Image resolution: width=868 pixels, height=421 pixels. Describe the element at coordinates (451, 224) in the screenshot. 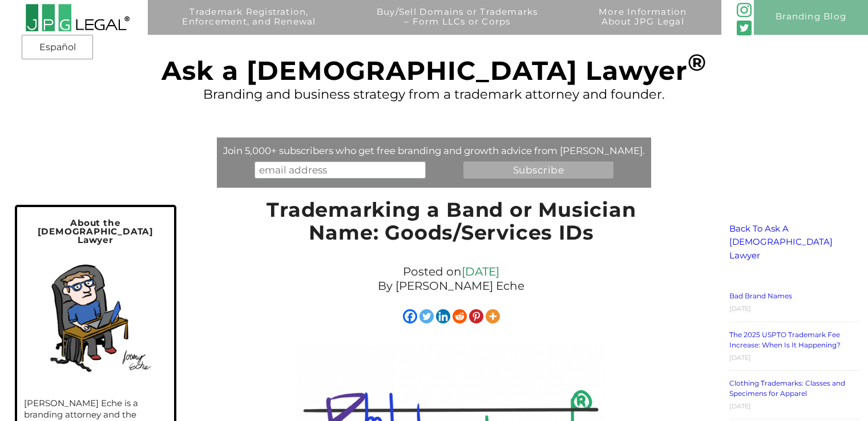

I see `h1: Trademarking a Band or Musician Name: Goods/Services IDs` at that location.